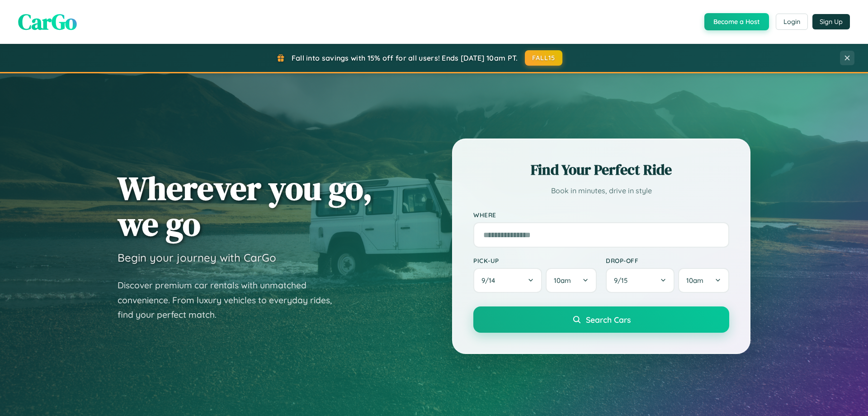 Image resolution: width=868 pixels, height=416 pixels. Describe the element at coordinates (601, 170) in the screenshot. I see `h2: Find Your Perfect Ride` at that location.